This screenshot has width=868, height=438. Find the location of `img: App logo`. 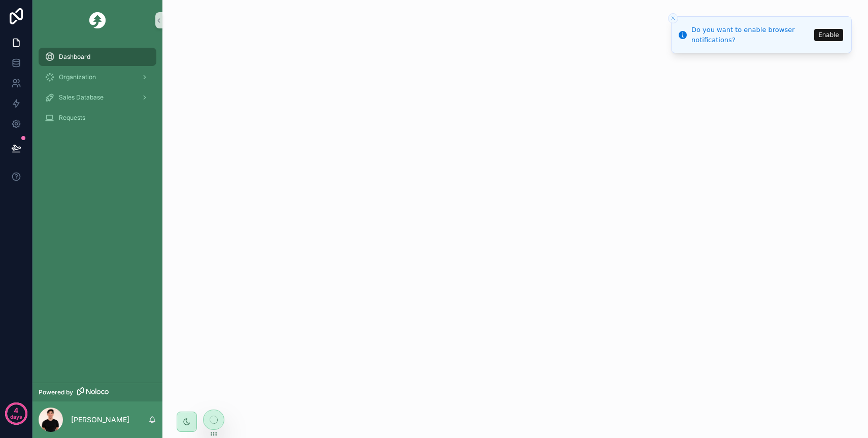

img: App logo is located at coordinates (97, 20).